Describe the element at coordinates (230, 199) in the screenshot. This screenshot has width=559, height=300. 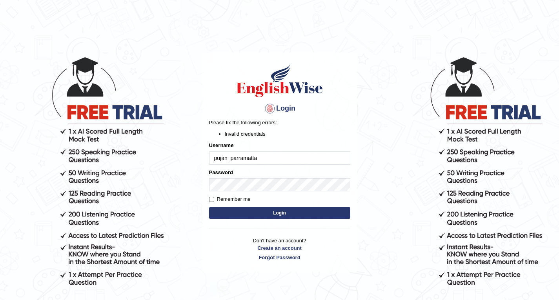
I see `label: Remember me` at that location.